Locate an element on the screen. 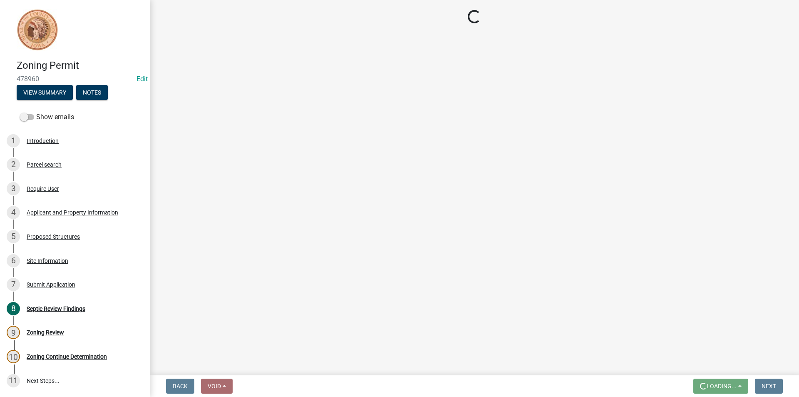  div: Site Information is located at coordinates (47, 260).